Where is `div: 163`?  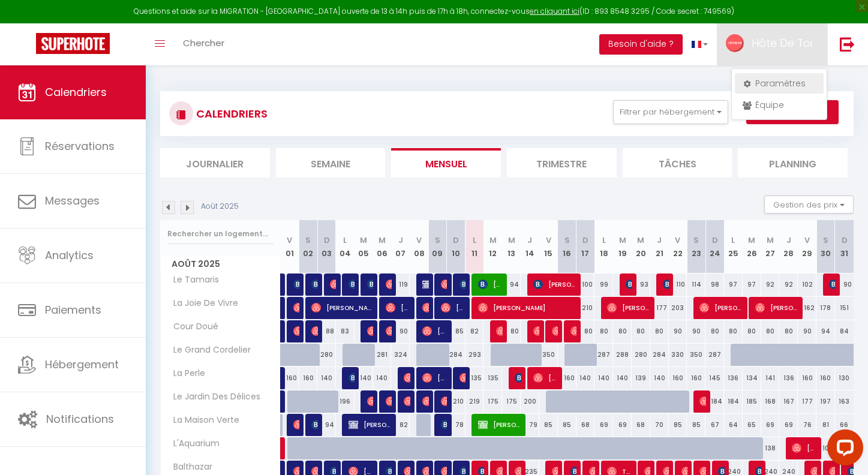
div: 163 is located at coordinates (844, 402).